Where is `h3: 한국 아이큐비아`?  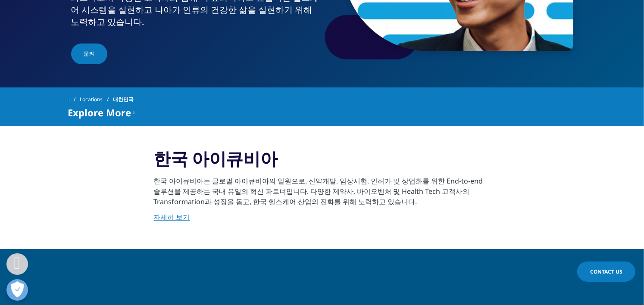 h3: 한국 아이큐비아 is located at coordinates (322, 162).